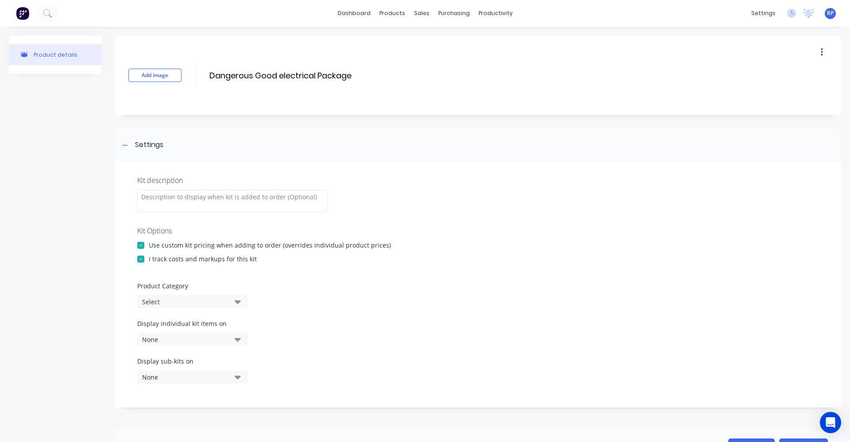 The width and height of the screenshot is (850, 442). I want to click on button: Add image, so click(155, 75).